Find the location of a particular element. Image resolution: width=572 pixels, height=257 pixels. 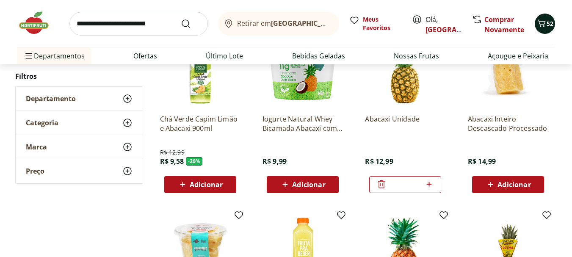

span: R$ 9,58 is located at coordinates (172, 161).